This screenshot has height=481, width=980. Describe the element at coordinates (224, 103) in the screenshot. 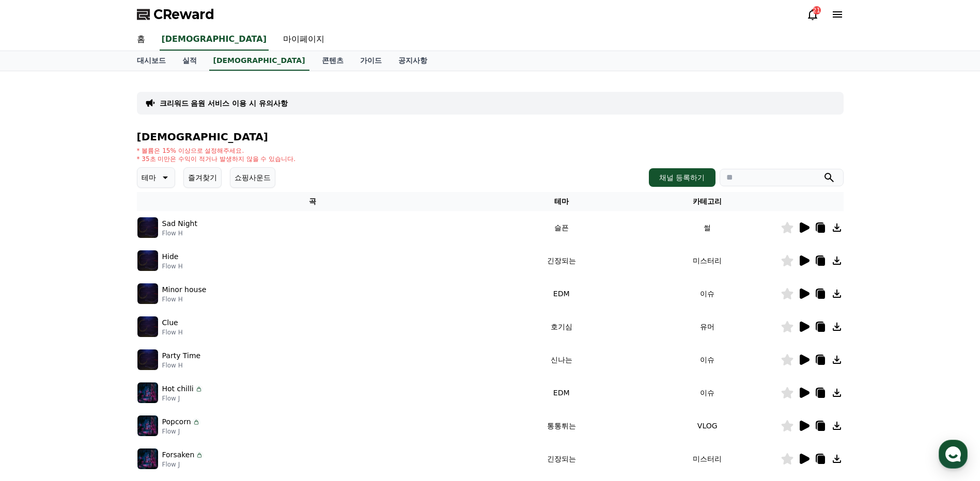

I see `a: 크리워드 음원 서비스 이용 시 유의사항` at that location.